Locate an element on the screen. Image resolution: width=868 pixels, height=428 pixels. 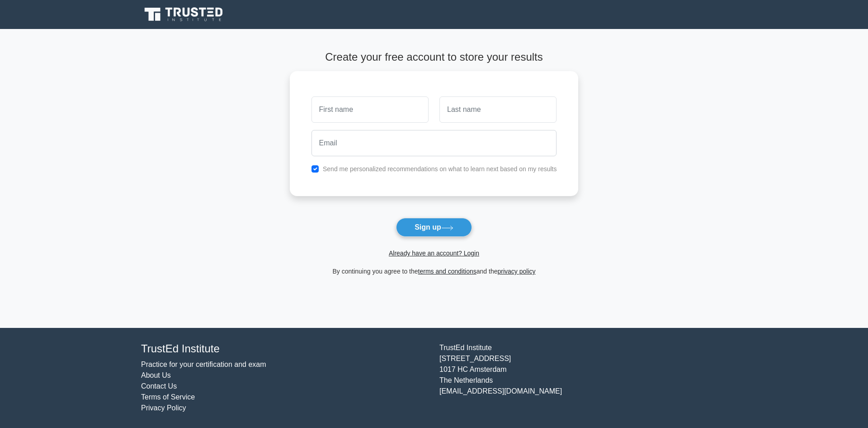
h4: TrustEd Institute is located at coordinates (285, 349).